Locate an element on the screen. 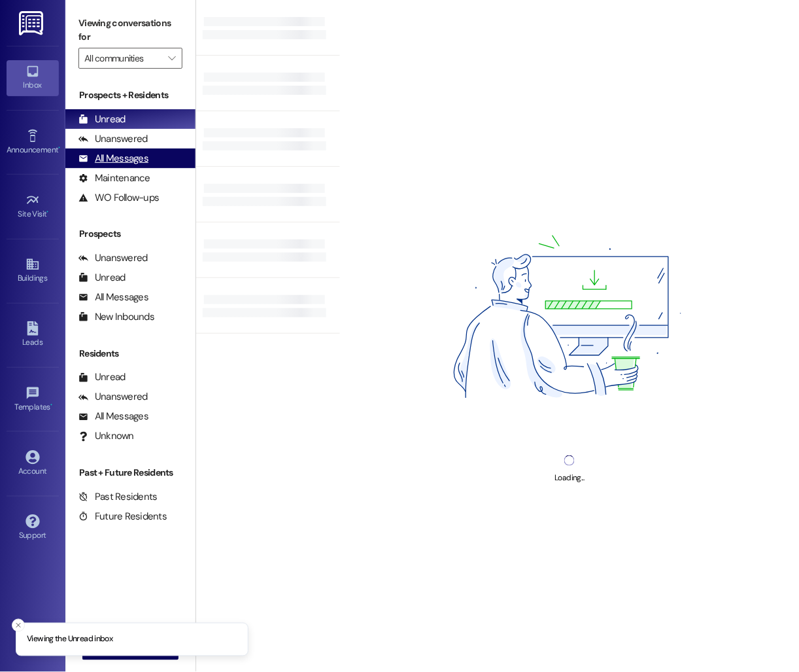  div: New Inbounds is located at coordinates (116, 317).